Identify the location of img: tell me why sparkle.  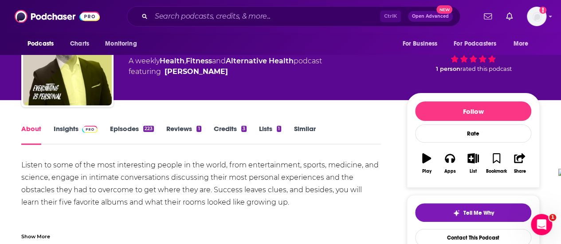
(457, 213).